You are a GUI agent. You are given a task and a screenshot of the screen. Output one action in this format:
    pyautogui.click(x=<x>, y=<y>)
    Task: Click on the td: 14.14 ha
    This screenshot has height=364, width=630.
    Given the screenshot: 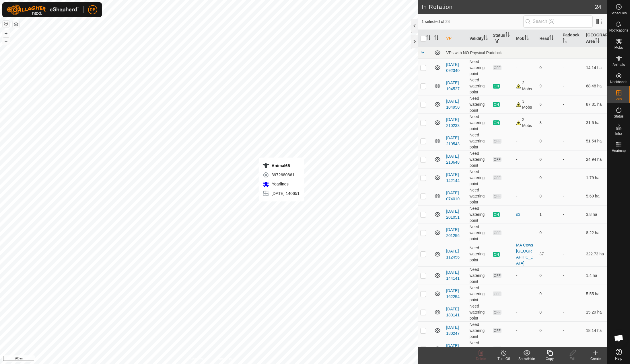 What is the action you would take?
    pyautogui.click(x=595, y=67)
    